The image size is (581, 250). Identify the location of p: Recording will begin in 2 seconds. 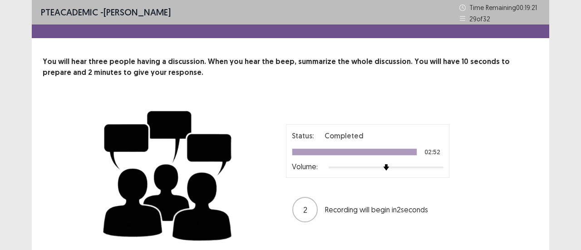
(384, 210).